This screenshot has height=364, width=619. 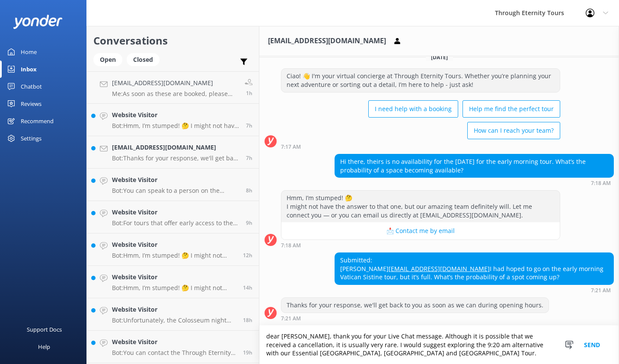 I want to click on a: Website VisitorBot:Unfortunately, the Colosseum night access is currently prohibited by the Colos..., so click(x=173, y=314).